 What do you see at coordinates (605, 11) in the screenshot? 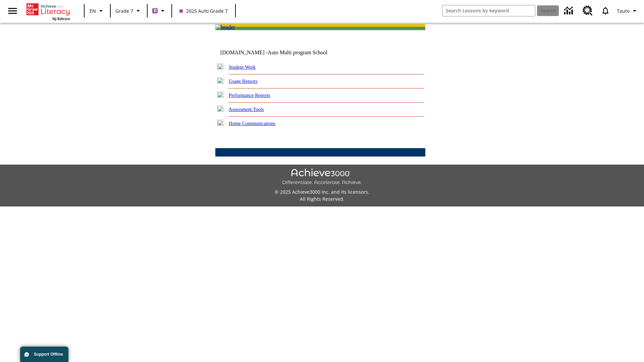
I see `a: Notifications` at bounding box center [605, 11].